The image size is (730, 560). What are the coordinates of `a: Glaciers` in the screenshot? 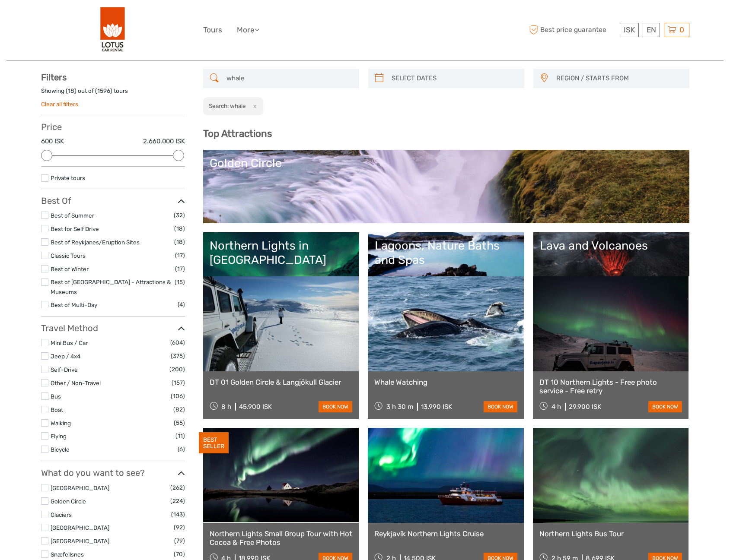 It's located at (61, 515).